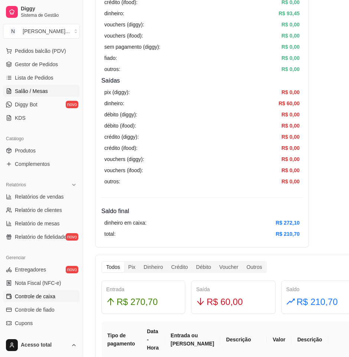  Describe the element at coordinates (41, 91) in the screenshot. I see `a: Salão / Mesas` at that location.